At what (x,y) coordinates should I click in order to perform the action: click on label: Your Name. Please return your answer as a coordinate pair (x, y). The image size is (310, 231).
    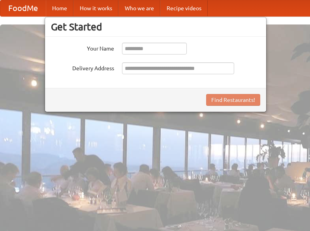
    Looking at the image, I should click on (83, 47).